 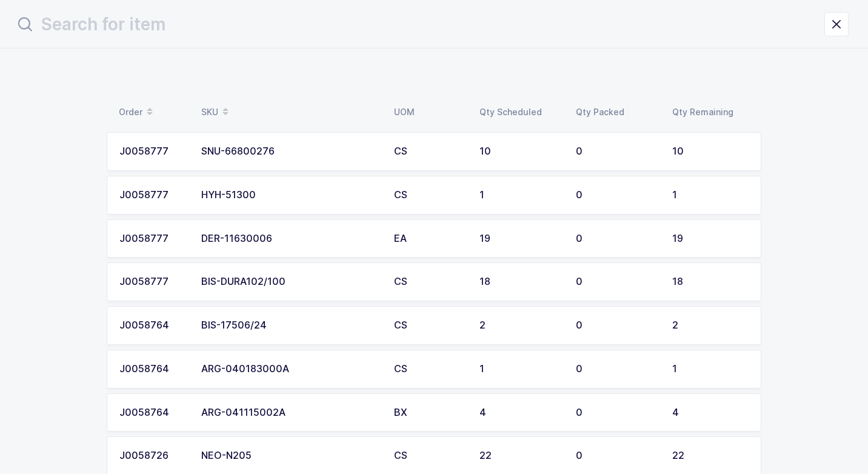 I want to click on div: BIS-DURA102/100, so click(x=290, y=282).